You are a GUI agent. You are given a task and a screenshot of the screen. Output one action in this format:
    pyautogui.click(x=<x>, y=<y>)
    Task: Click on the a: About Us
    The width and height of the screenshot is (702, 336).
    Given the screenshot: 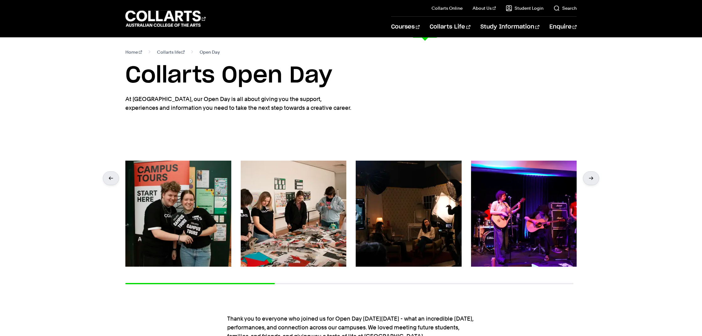 What is the action you would take?
    pyautogui.click(x=484, y=8)
    